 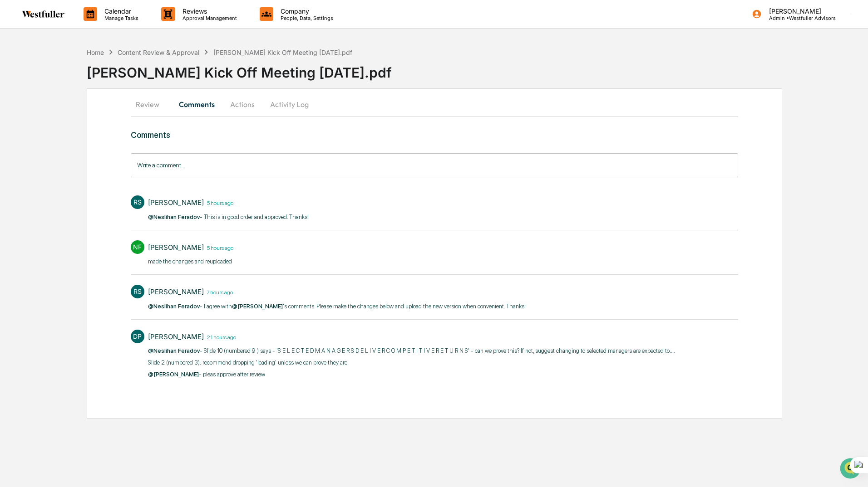 What do you see at coordinates (160, 78) in the screenshot?
I see `button: Start new chat` at bounding box center [160, 78].